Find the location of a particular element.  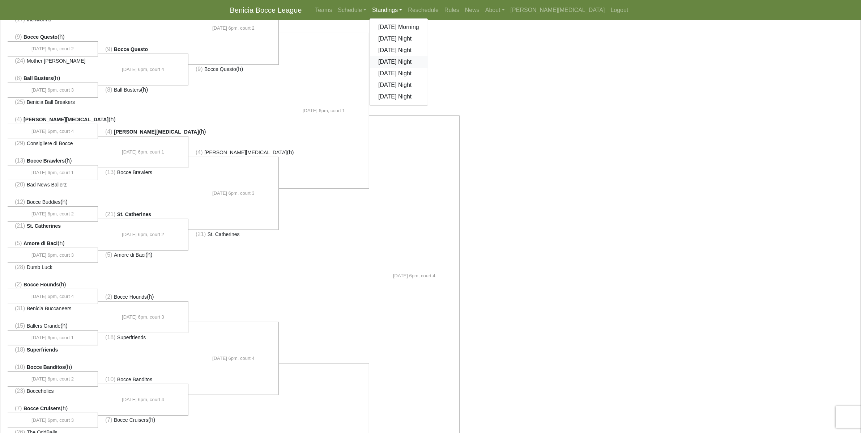

span: Bocce Buddies is located at coordinates (43, 202).